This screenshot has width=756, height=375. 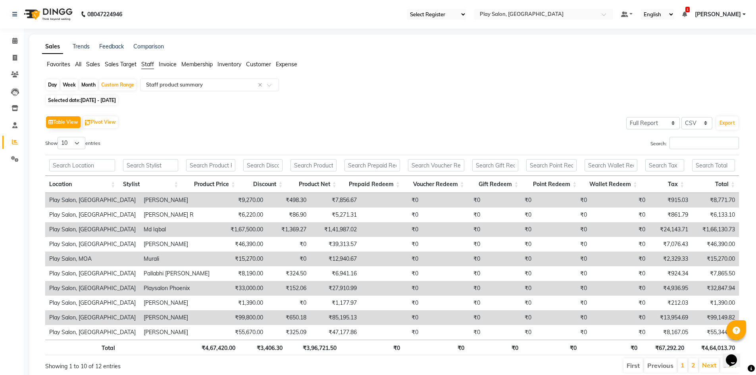 What do you see at coordinates (671, 244) in the screenshot?
I see `td: ₹7,076.43` at bounding box center [671, 244].